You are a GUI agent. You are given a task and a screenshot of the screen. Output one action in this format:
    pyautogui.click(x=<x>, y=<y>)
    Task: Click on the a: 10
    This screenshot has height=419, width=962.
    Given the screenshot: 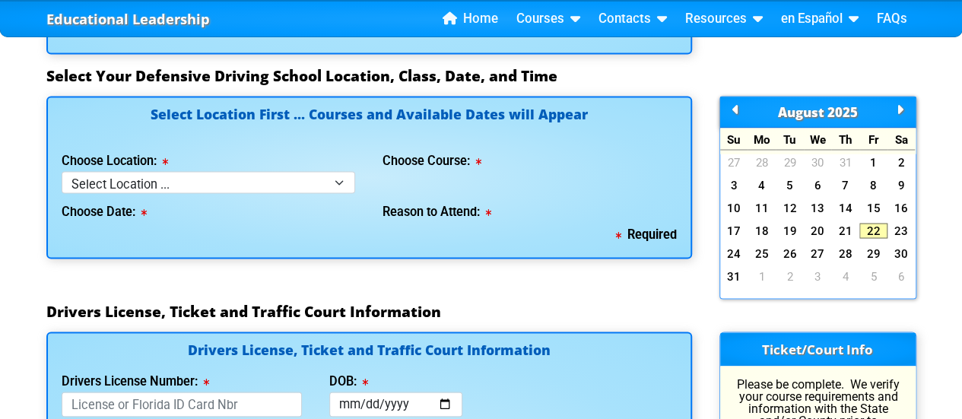 What is the action you would take?
    pyautogui.click(x=734, y=208)
    